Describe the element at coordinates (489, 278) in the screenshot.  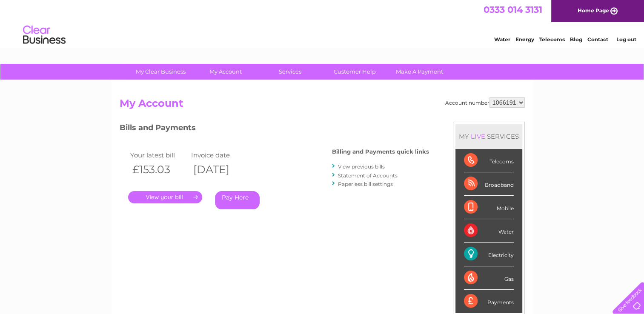
I see `div: Gas` at that location.